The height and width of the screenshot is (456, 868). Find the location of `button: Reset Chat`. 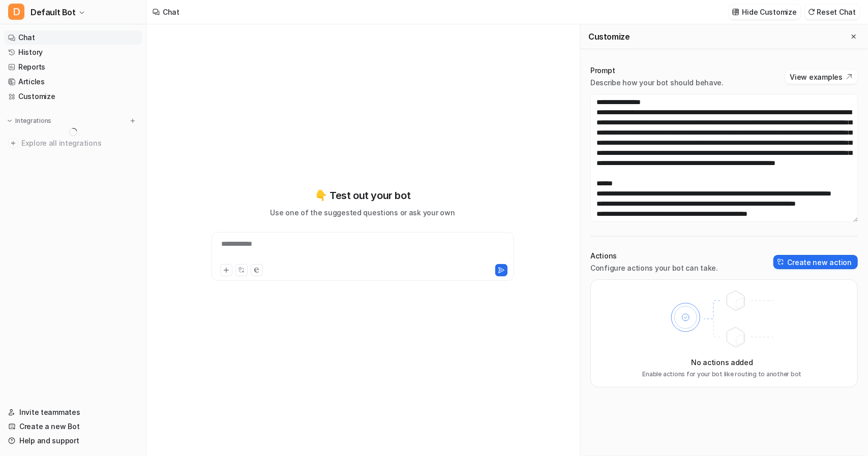

button: Reset Chat is located at coordinates (833, 11).